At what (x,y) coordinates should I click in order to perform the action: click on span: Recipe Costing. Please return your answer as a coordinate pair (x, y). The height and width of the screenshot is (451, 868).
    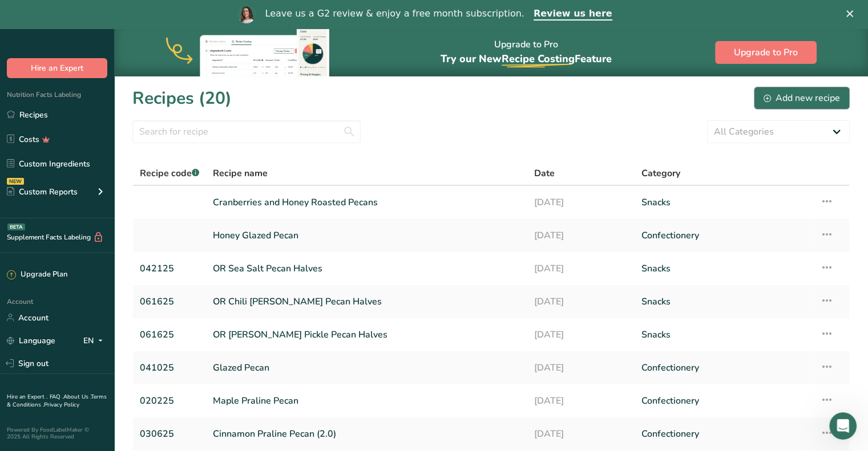
    Looking at the image, I should click on (538, 59).